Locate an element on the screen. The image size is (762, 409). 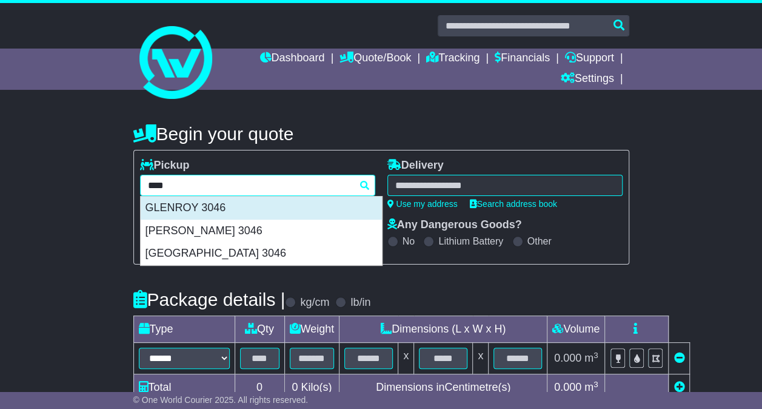
label: lb/in is located at coordinates (360, 303).